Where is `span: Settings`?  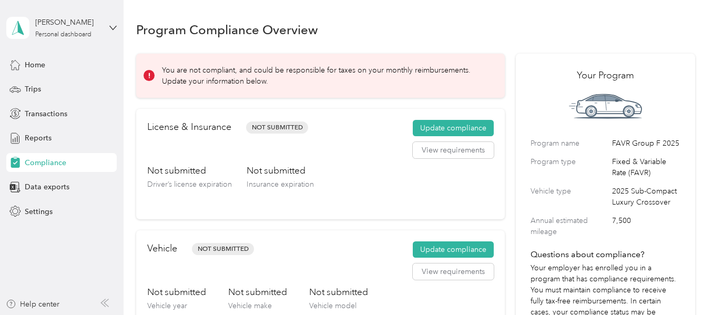
span: Settings is located at coordinates (38, 211).